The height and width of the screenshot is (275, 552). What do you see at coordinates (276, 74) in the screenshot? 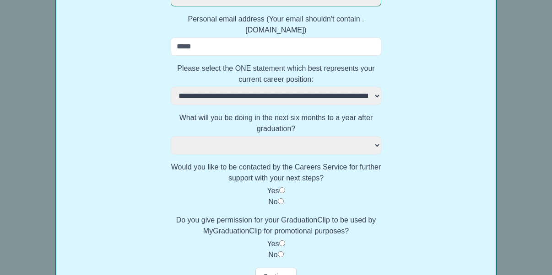
I see `label: Please select the ONE statement which best represents your current career position:` at bounding box center [276, 74].